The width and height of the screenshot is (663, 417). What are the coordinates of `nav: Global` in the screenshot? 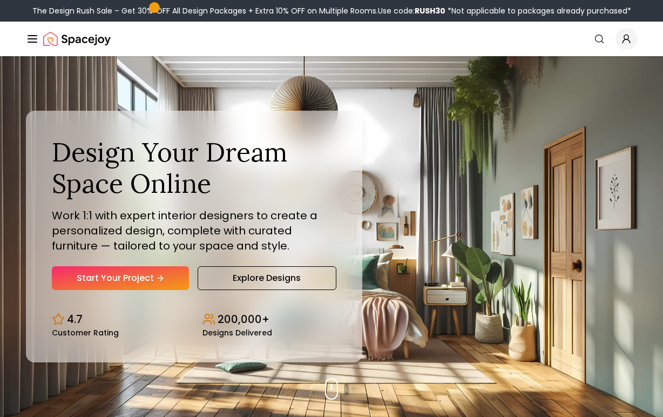 It's located at (332, 39).